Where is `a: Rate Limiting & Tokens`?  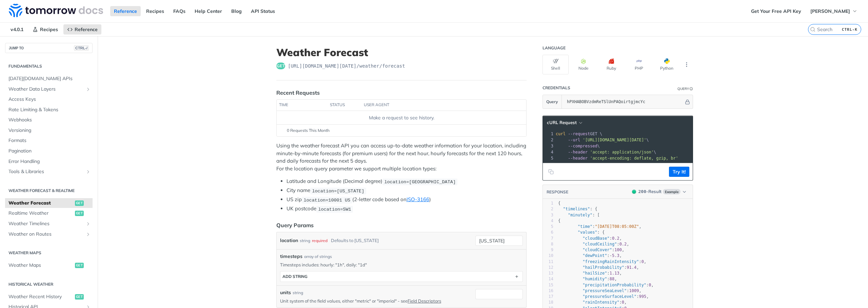
a: Rate Limiting & Tokens is located at coordinates (49, 110).